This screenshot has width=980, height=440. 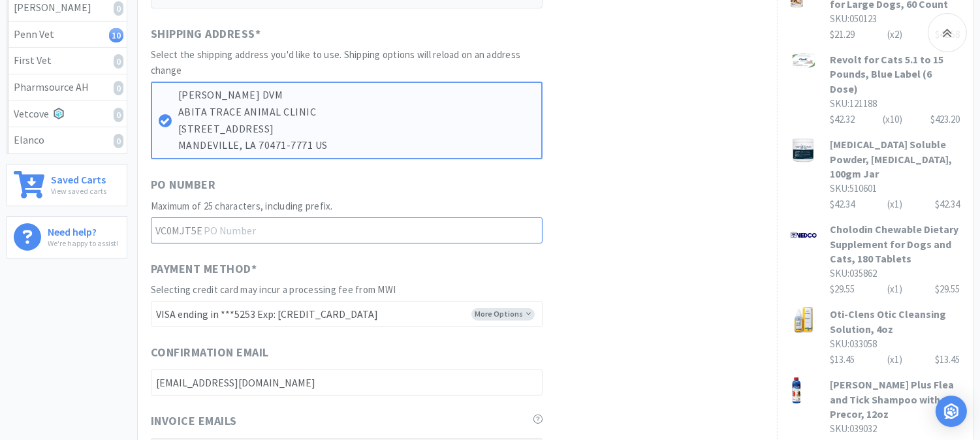 I want to click on div: $423.20, so click(x=945, y=119).